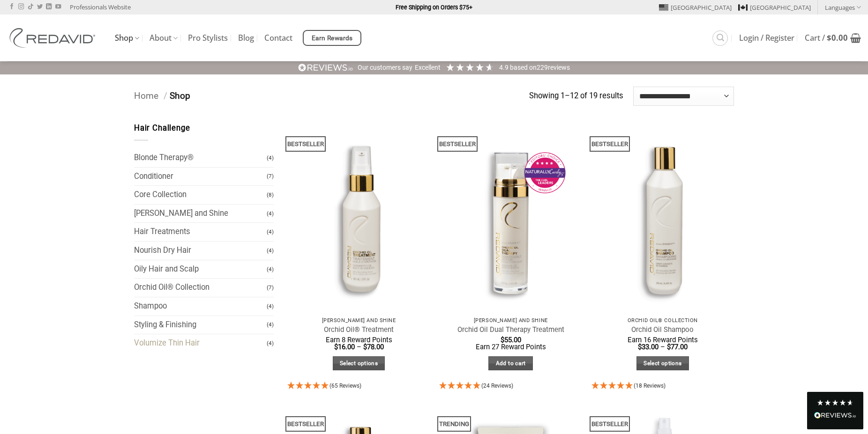  What do you see at coordinates (650, 386) in the screenshot?
I see `span: (18 Reviews)` at bounding box center [650, 386].